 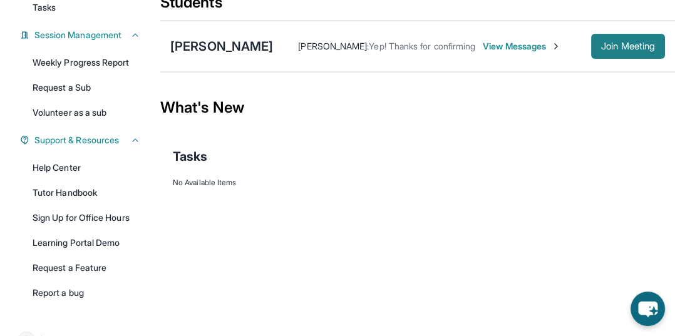 I want to click on a: Volunteer as a sub, so click(x=86, y=113).